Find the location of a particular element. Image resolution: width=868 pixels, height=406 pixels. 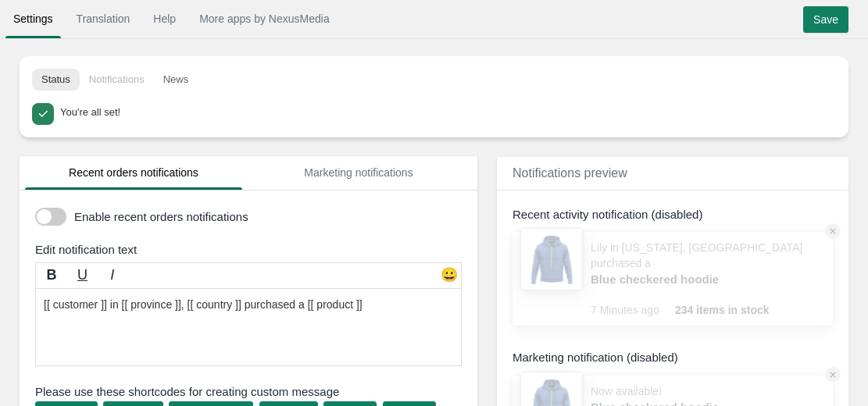

span: 7 Minutes ago is located at coordinates (633, 310).